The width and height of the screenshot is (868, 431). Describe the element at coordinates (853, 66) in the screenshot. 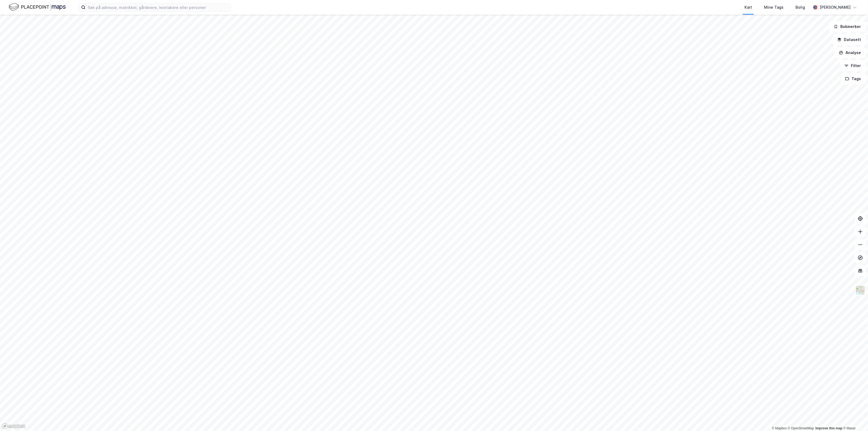

I see `button: Filter` at that location.